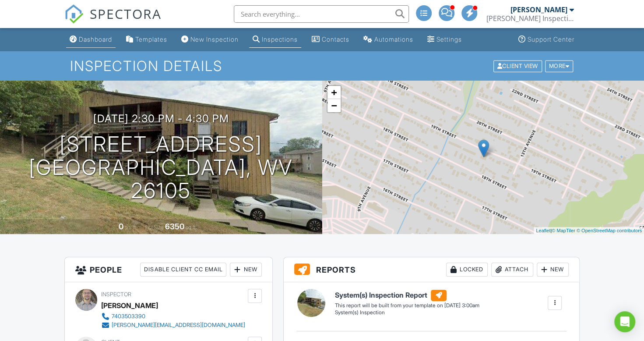 Image resolution: width=644 pixels, height=341 pixels. Describe the element at coordinates (74, 14) in the screenshot. I see `img: The Best Home Inspection Software - Spectora` at that location.